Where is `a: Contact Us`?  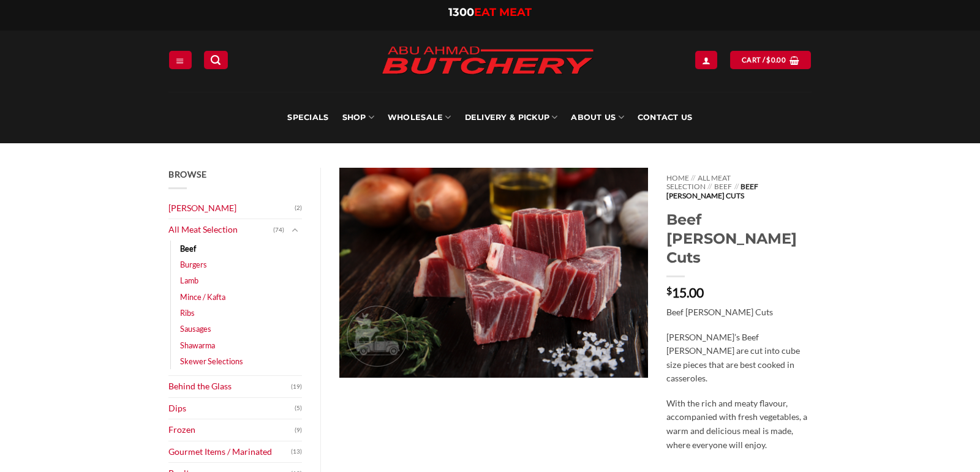
a: Contact Us is located at coordinates (665, 117).